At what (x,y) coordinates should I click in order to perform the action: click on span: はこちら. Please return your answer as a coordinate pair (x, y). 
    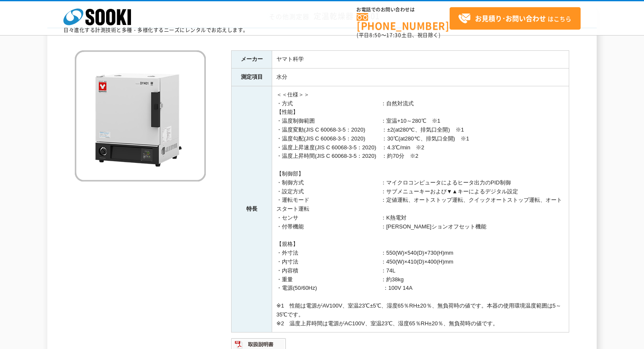
    Looking at the image, I should click on (515, 18).